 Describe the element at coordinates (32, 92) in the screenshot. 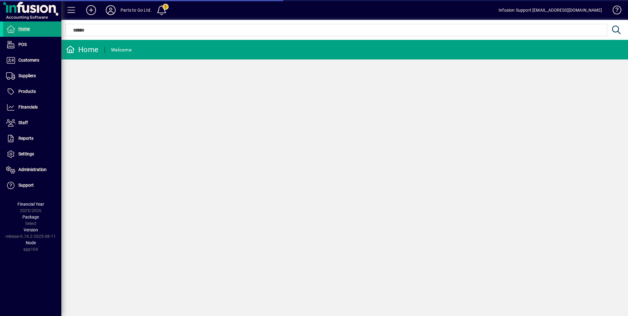

I see `a: Products` at that location.